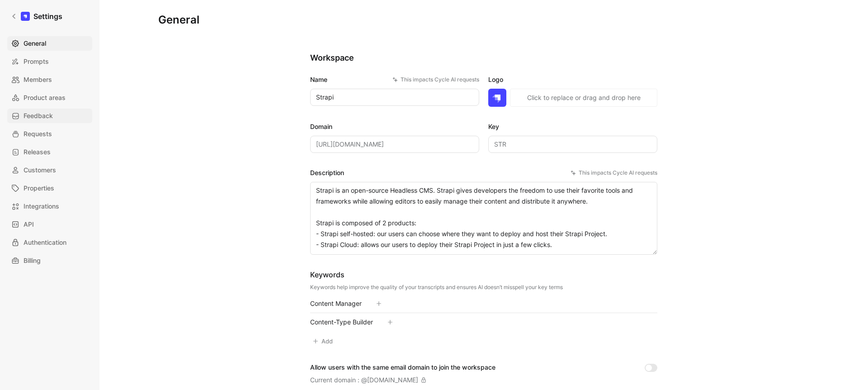 The height and width of the screenshot is (390, 868). What do you see at coordinates (341, 322) in the screenshot?
I see `div: Content-Type Builder` at bounding box center [341, 322].